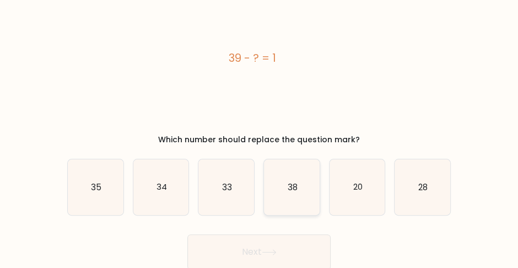  Describe the element at coordinates (357, 187) in the screenshot. I see `text: 20` at that location.